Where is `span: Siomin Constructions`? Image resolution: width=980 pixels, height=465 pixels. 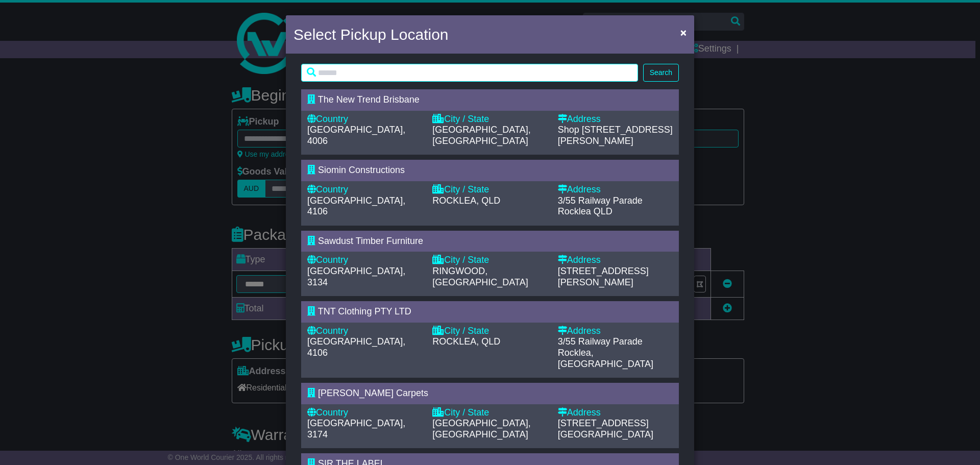 span: Siomin Constructions is located at coordinates (361, 170).